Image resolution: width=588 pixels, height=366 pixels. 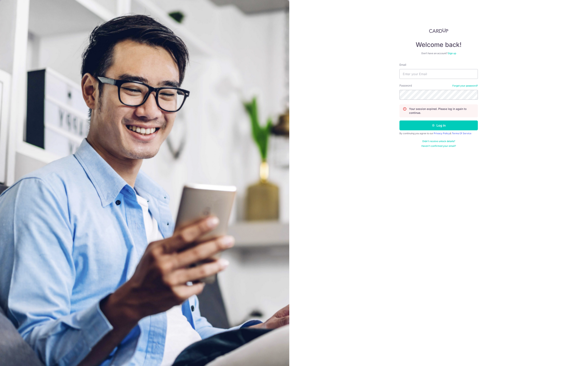 What do you see at coordinates (438, 146) in the screenshot?
I see `a: Haven't confirmed your email?` at bounding box center [438, 146].